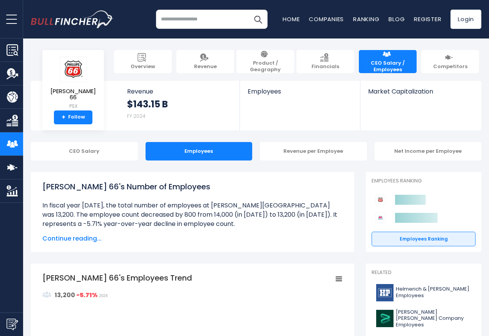 This screenshot has height=336, width=489. Describe the element at coordinates (73, 117) in the screenshot. I see `a: +Follow` at that location.